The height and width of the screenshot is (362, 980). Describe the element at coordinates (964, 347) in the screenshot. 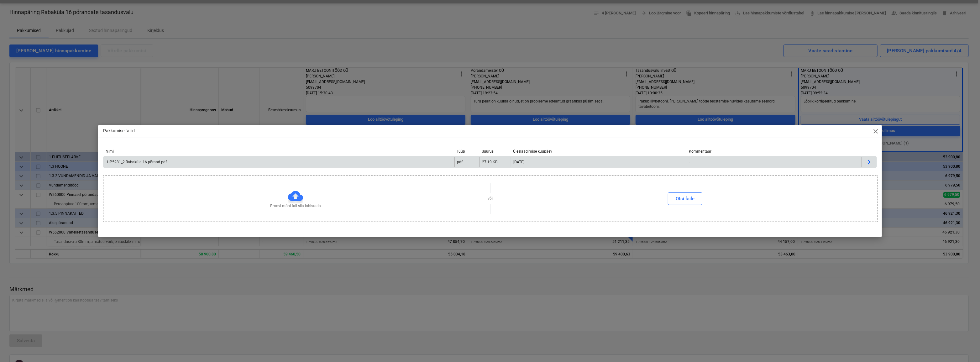

I see `div: Vestlusvidin` at that location.